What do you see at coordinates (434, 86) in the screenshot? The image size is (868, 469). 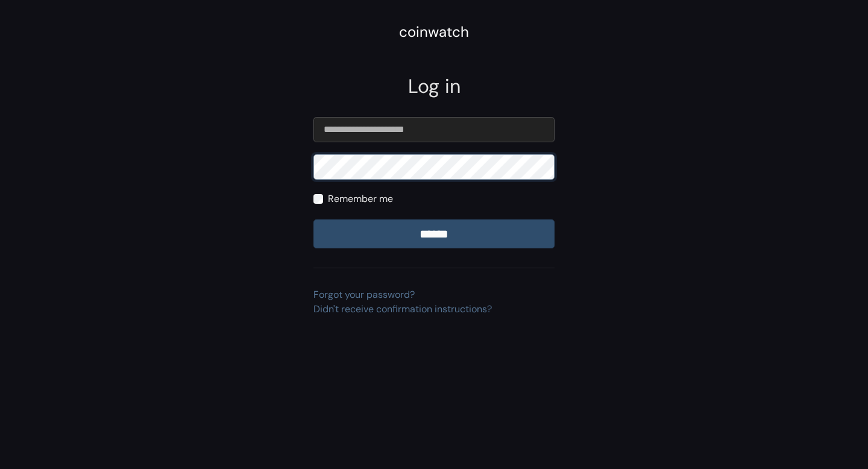 I see `h2: Log in` at bounding box center [434, 86].